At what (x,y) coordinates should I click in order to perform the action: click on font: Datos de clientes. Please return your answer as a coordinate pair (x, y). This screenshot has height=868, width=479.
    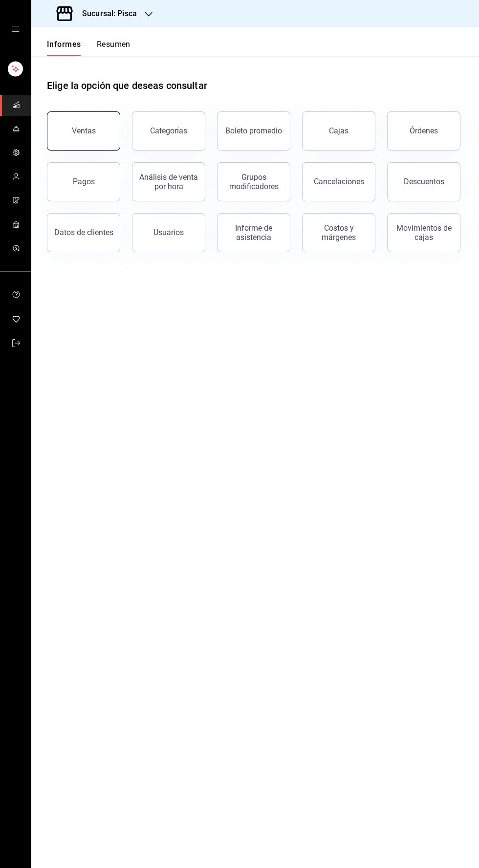
    Looking at the image, I should click on (83, 232).